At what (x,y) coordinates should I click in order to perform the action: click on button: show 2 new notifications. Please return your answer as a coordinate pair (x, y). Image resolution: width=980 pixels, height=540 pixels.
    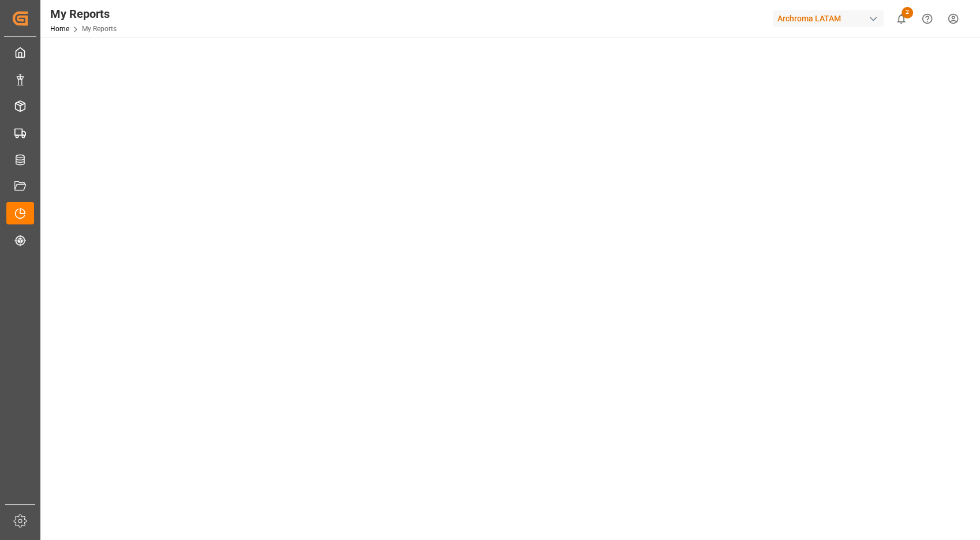
    Looking at the image, I should click on (901, 18).